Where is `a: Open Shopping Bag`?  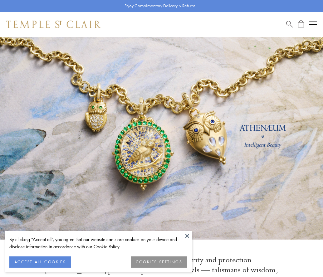
a: Open Shopping Bag is located at coordinates (301, 24).